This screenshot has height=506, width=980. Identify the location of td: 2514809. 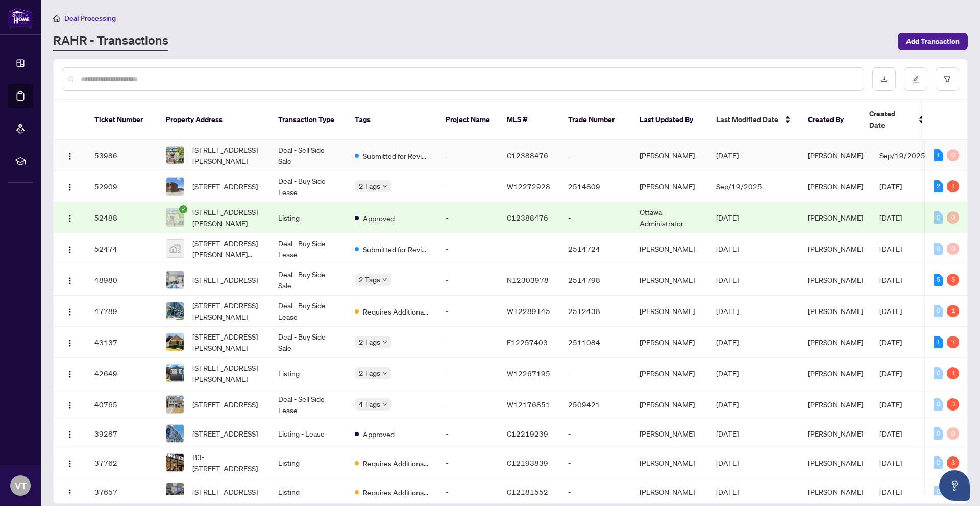
(596, 186).